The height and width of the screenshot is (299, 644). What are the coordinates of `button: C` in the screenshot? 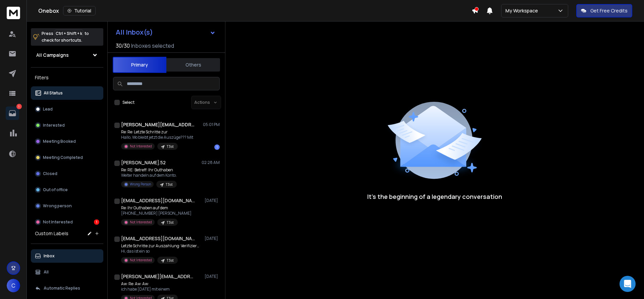 It's located at (13, 286).